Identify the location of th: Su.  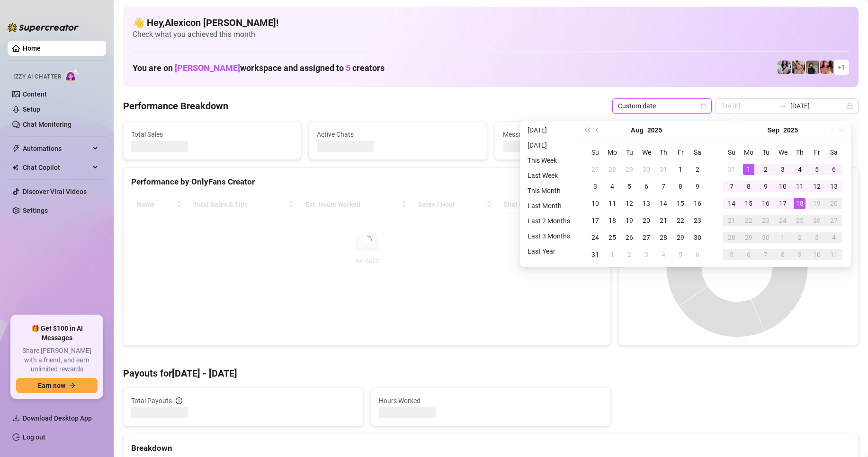
(731, 152).